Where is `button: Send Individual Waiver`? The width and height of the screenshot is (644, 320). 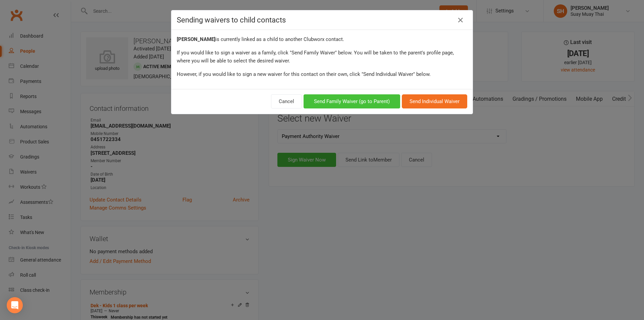
button: Send Individual Waiver is located at coordinates (434, 101).